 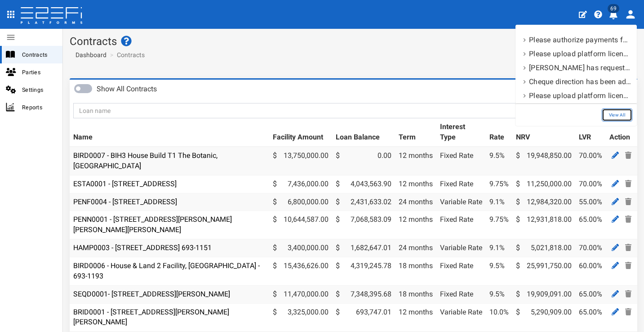 I want to click on p: Please upload platform licence fees for Drawdown 1 for the contract ESTA0001 - 112 Gross Avenue, ..., so click(x=580, y=95).